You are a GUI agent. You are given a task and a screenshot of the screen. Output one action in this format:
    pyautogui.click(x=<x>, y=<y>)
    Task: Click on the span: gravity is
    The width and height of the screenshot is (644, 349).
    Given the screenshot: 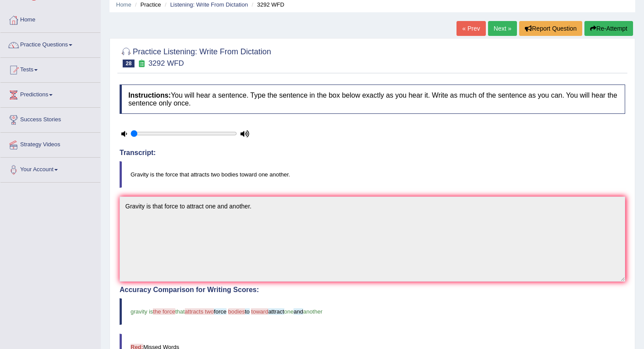 What is the action you would take?
    pyautogui.click(x=142, y=311)
    